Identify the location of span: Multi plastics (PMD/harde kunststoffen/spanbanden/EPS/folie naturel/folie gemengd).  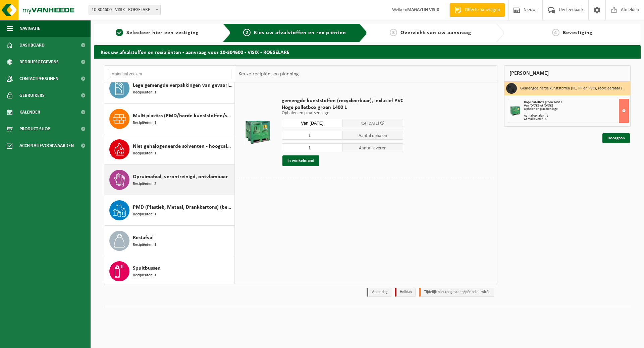
(183, 116).